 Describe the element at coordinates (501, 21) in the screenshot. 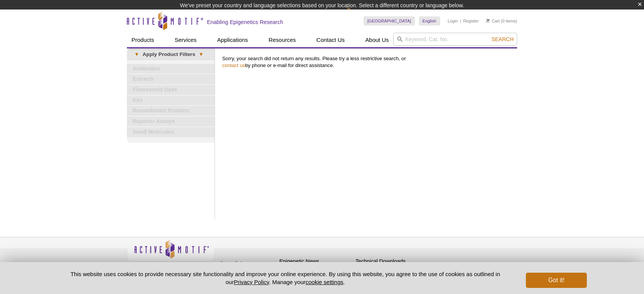

I see `li: (0 items)` at that location.